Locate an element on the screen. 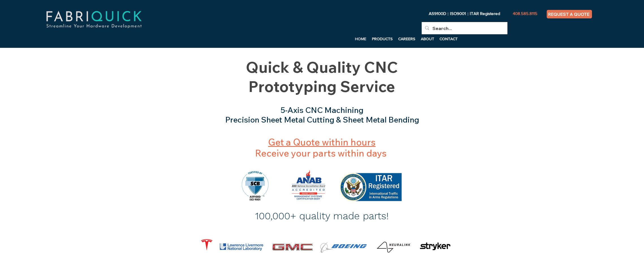  a: REQUEST A QUOTE is located at coordinates (569, 14).